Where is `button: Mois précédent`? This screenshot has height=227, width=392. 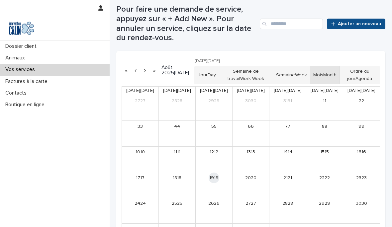
button: Mois précédent is located at coordinates (135, 70).